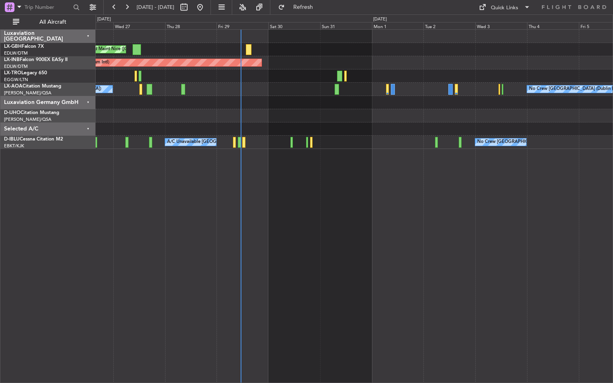 Image resolution: width=613 pixels, height=383 pixels. Describe the element at coordinates (24, 47) in the screenshot. I see `a: LX-GBHFalcon 7X` at that location.